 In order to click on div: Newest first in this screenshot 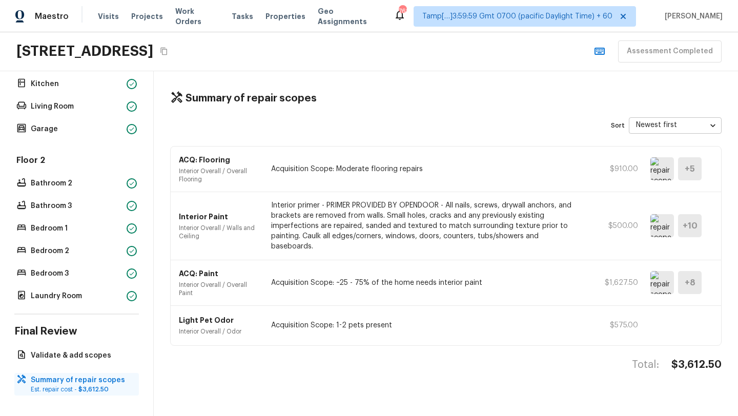, I will do `click(675, 125)`.